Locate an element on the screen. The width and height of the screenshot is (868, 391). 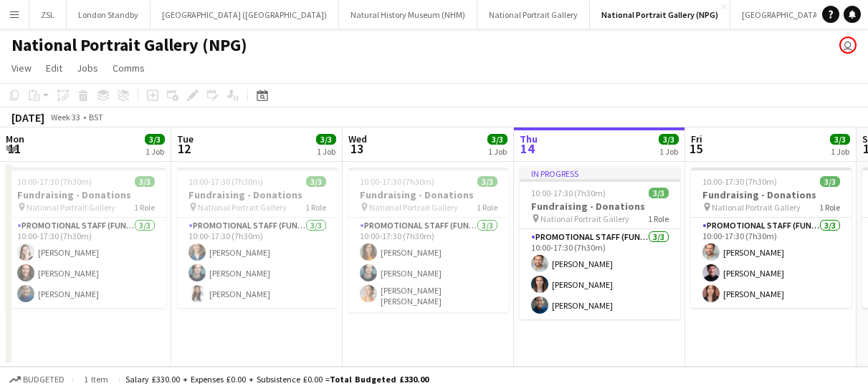
span: Thu is located at coordinates (528, 139).